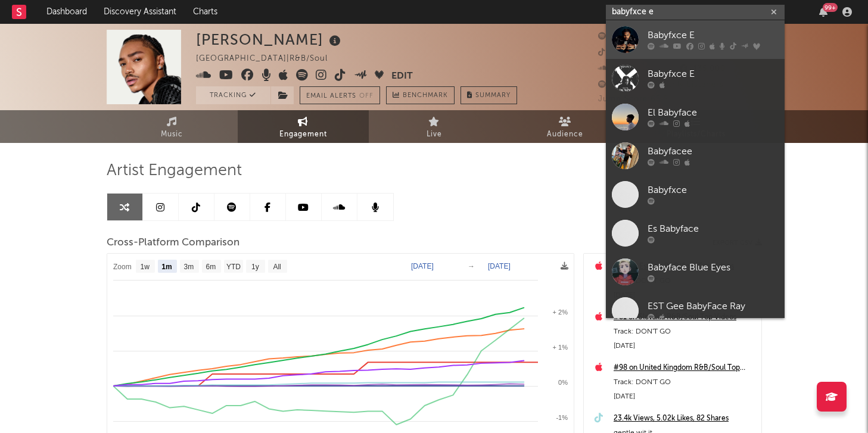 Image resolution: width=868 pixels, height=433 pixels. Describe the element at coordinates (560, 312) in the screenshot. I see `text: + 2%` at that location.